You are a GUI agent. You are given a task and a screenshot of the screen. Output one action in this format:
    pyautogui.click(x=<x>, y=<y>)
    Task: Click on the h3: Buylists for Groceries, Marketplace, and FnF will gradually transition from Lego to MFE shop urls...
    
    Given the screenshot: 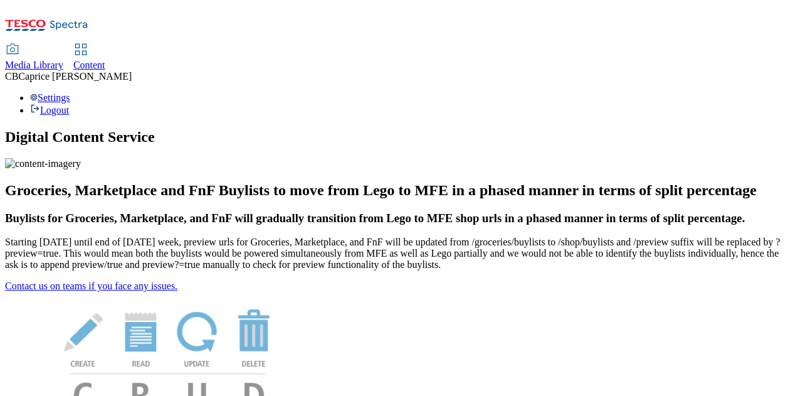 What is the action you would take?
    pyautogui.click(x=396, y=218)
    